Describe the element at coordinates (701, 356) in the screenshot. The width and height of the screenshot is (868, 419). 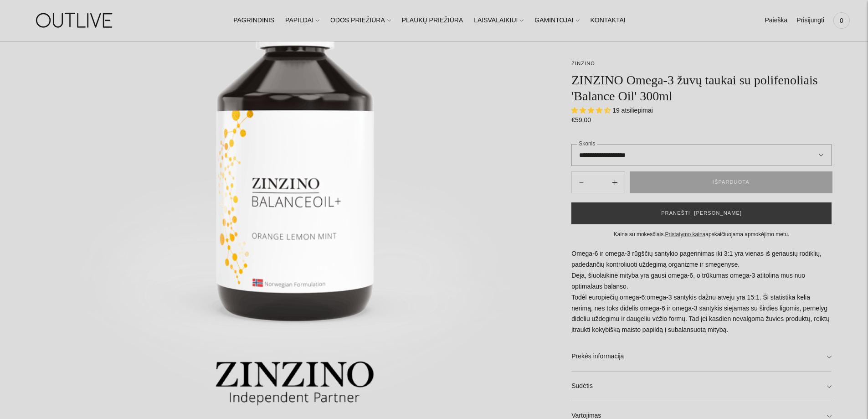
I see `a: Prekės informacija` at that location.